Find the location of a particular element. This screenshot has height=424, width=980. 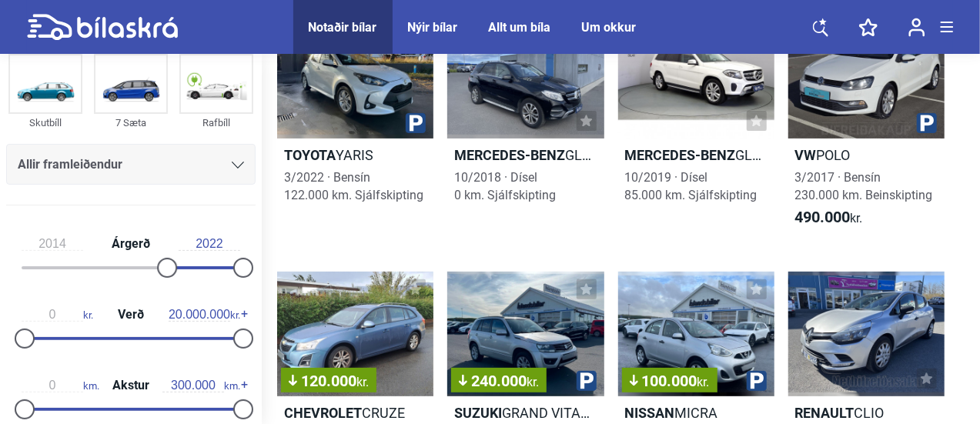

a: Allt um bíla is located at coordinates (519, 27).